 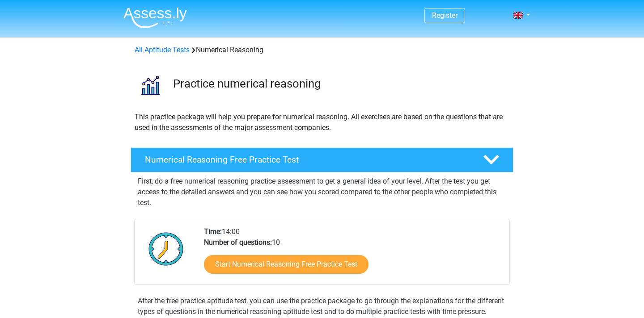 I want to click on div: 14:00 10, so click(x=353, y=256).